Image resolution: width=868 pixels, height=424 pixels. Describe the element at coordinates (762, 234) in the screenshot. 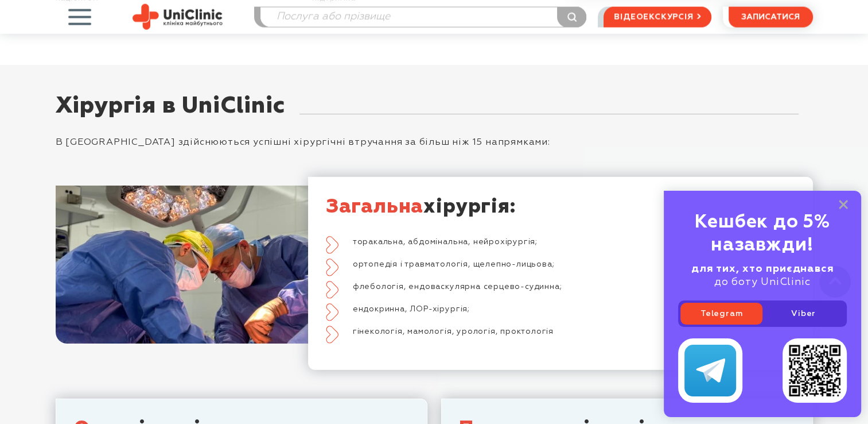

I see `div: Кешбек до 5% назавжди!` at that location.